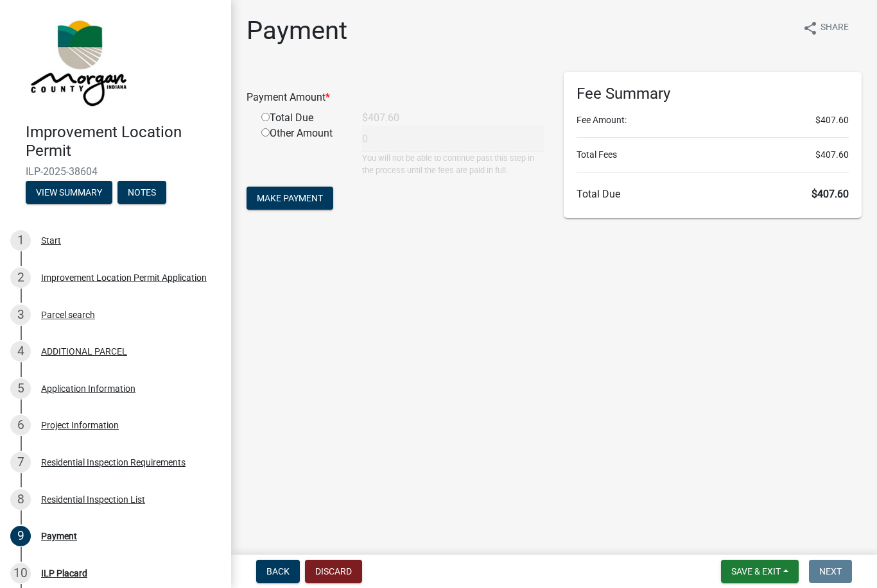  I want to click on h1: Payment, so click(297, 31).